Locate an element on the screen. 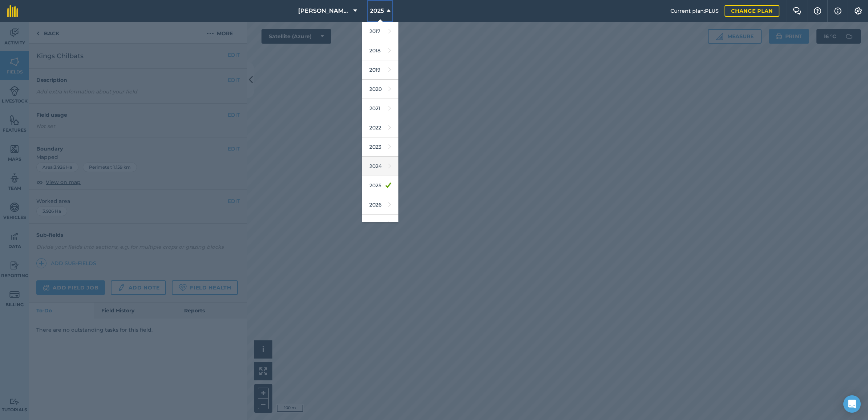 This screenshot has height=420, width=868. span: Current plan : PLUS is located at coordinates (694, 11).